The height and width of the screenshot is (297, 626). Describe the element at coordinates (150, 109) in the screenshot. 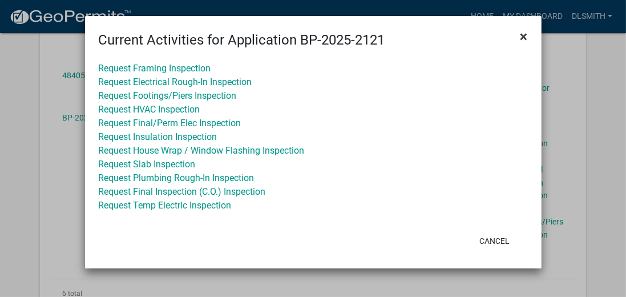

I see `a: Request HVAC Inspection` at that location.